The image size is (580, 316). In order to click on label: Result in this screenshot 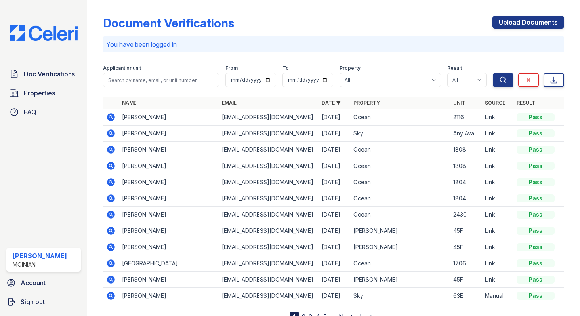, I will do `click(454, 68)`.